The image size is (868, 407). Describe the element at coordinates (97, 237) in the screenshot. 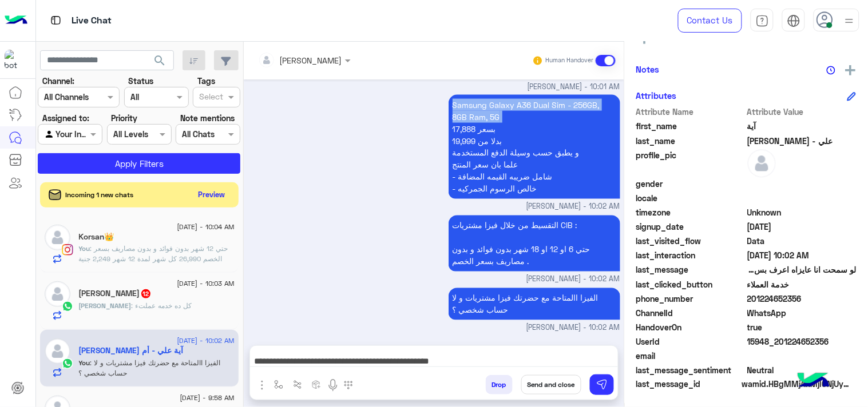

I see `h5: Korsan👑` at that location.